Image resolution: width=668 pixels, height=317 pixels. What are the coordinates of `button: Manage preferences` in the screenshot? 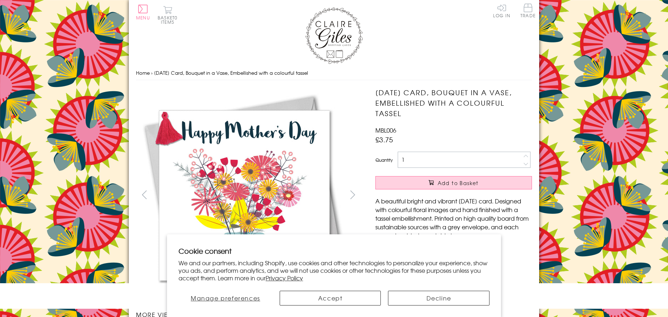 It's located at (225, 298).